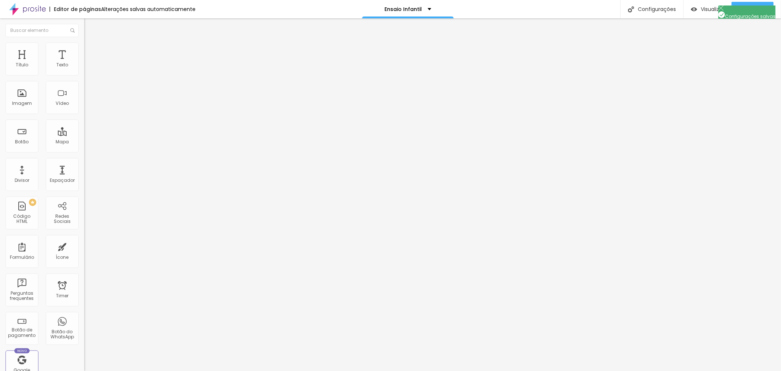 The image size is (781, 371). I want to click on div: Editor de páginas, so click(75, 9).